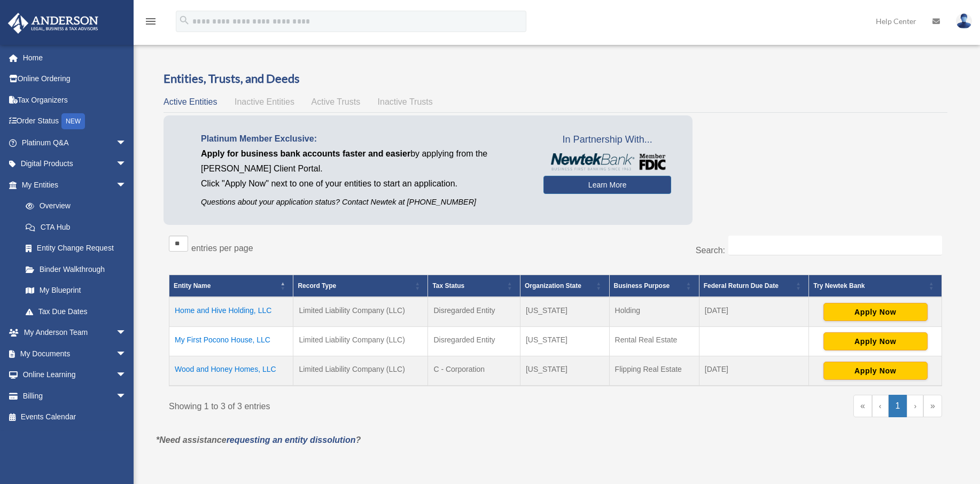 This screenshot has width=980, height=484. I want to click on span: Entity Name, so click(192, 286).